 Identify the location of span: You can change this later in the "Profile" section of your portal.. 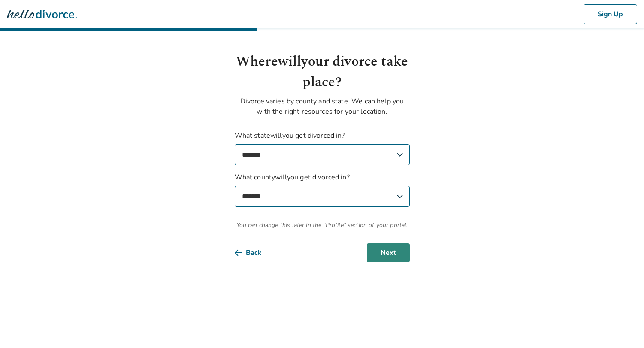
(322, 225).